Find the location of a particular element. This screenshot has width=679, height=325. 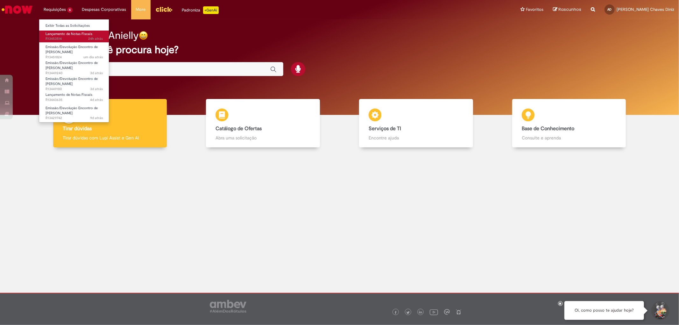

span: AD is located at coordinates (609, 9).